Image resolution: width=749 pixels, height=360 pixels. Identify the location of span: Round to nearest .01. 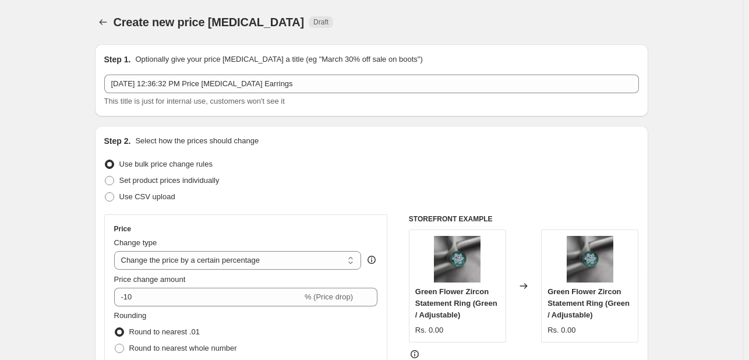
(164, 331).